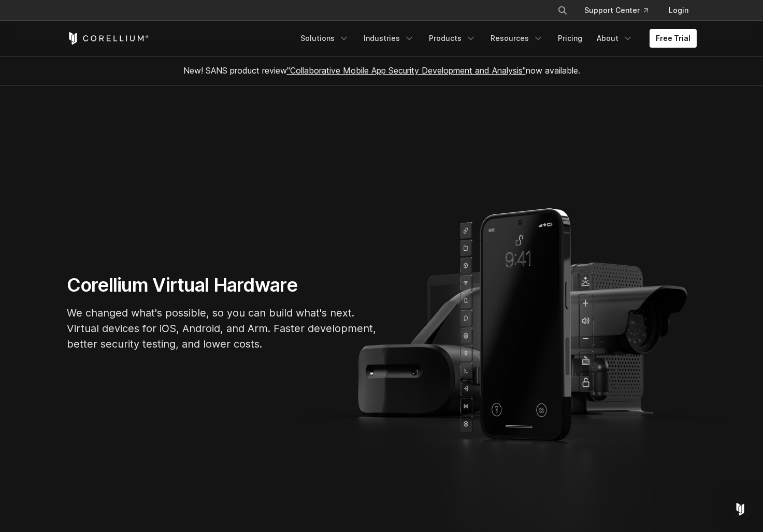 This screenshot has width=763, height=532. Describe the element at coordinates (740, 509) in the screenshot. I see `div: Open Intercom Messenger` at that location.